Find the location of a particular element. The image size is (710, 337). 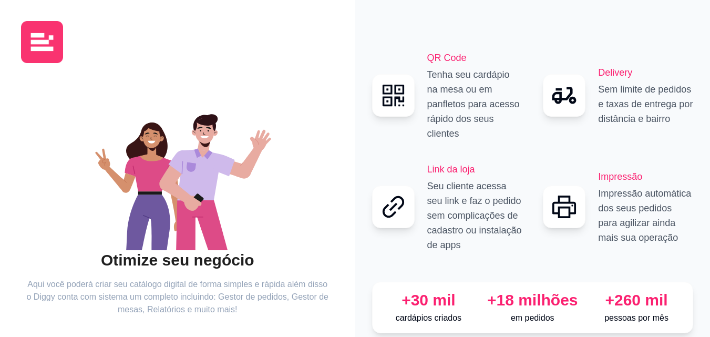

article: Aqui você poderá criar seu catálogo digital de forma simples e rápida além disso o Diggy conta co... is located at coordinates (178, 297).